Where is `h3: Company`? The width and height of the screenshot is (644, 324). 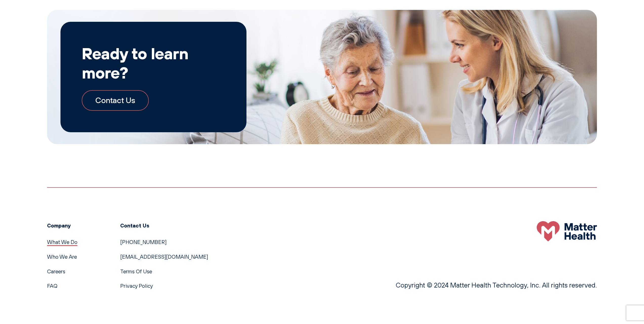 h3: Company is located at coordinates (62, 225).